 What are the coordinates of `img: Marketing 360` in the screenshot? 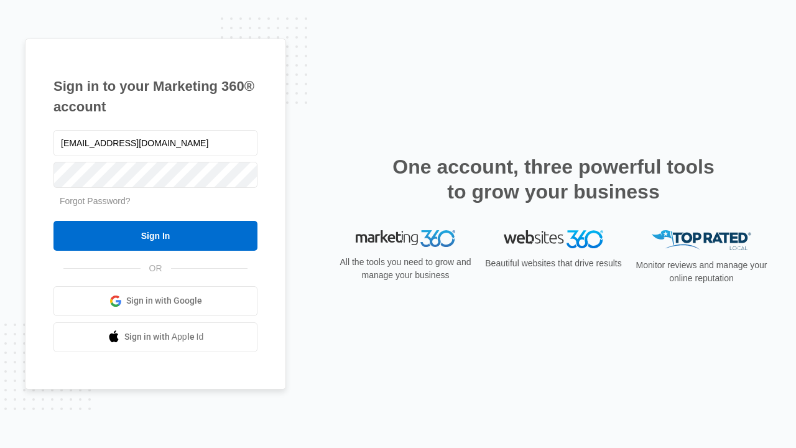 It's located at (405, 239).